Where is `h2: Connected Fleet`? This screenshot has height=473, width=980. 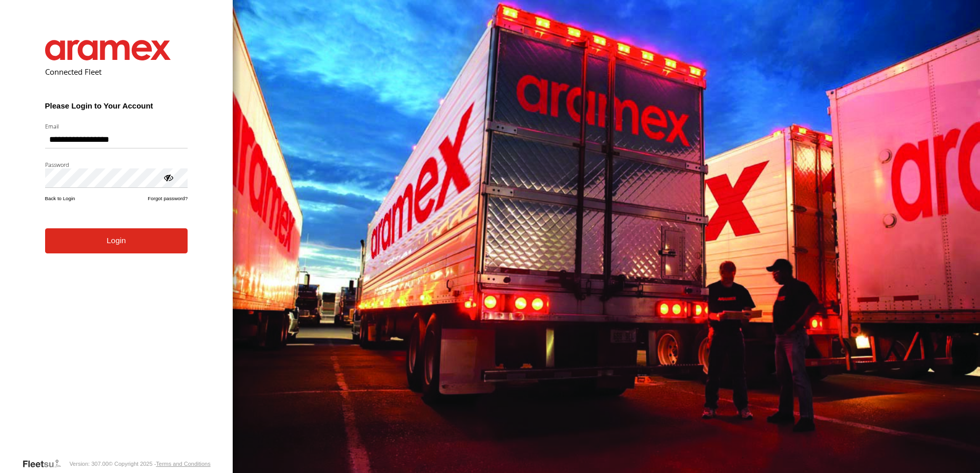 h2: Connected Fleet is located at coordinates (116, 72).